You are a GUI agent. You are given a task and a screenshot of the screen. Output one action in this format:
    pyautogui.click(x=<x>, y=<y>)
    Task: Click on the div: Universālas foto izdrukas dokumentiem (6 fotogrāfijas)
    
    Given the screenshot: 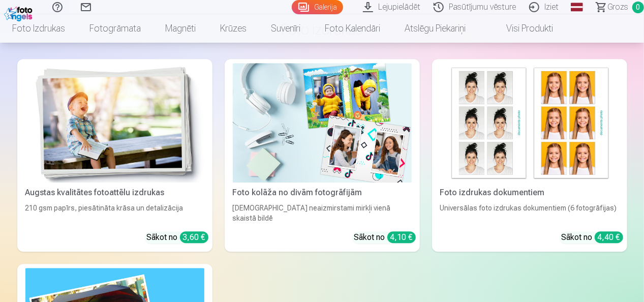 What is the action you would take?
    pyautogui.click(x=530, y=213)
    